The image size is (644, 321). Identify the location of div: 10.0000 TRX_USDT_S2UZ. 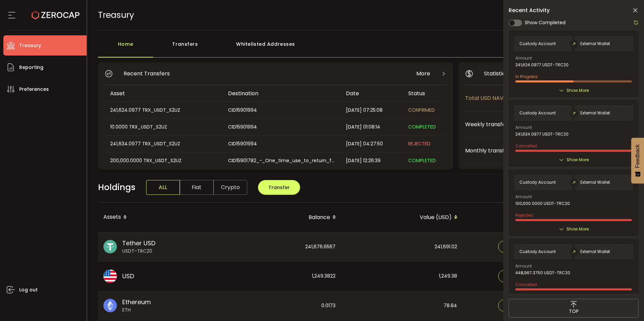
(164, 127).